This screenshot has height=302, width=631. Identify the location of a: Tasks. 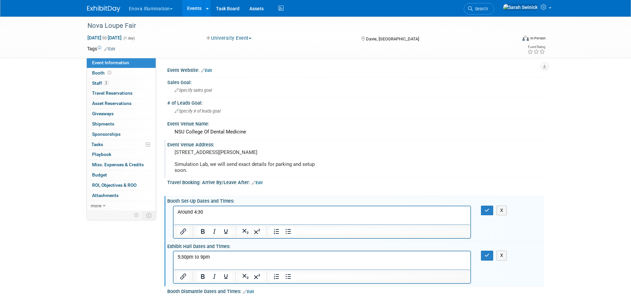
(121, 145).